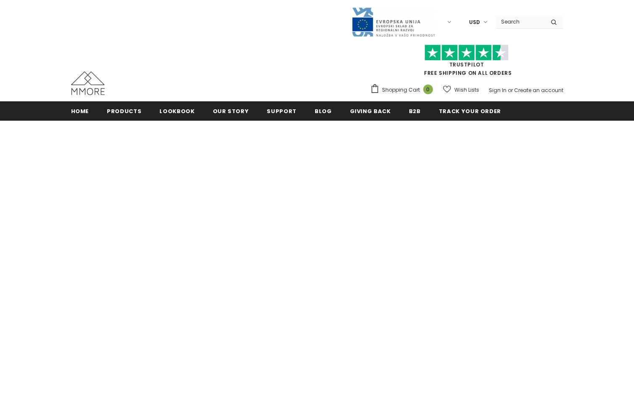  Describe the element at coordinates (466, 64) in the screenshot. I see `a: Trustpilot` at that location.